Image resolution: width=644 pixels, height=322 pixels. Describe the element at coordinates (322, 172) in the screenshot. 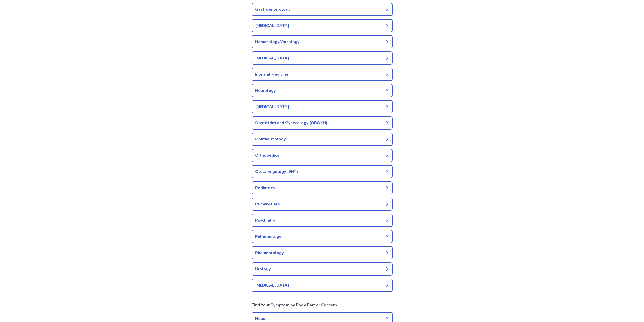

I see `a: Otolaryngology (ENT)` at that location.